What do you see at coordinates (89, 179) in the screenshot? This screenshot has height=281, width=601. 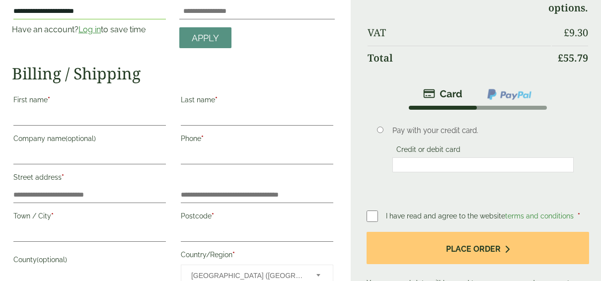 I see `label: Street address` at bounding box center [89, 179].